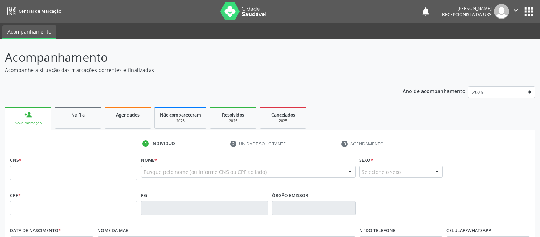 The width and height of the screenshot is (540, 237). Describe the element at coordinates (467, 14) in the screenshot. I see `span: Recepcionista da UBS` at that location.